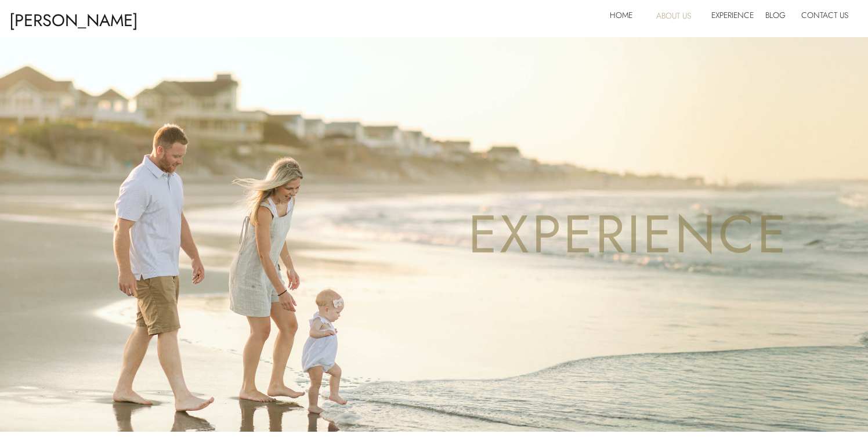 This screenshot has height=441, width=868. I want to click on nav: Contact Us, so click(825, 18).